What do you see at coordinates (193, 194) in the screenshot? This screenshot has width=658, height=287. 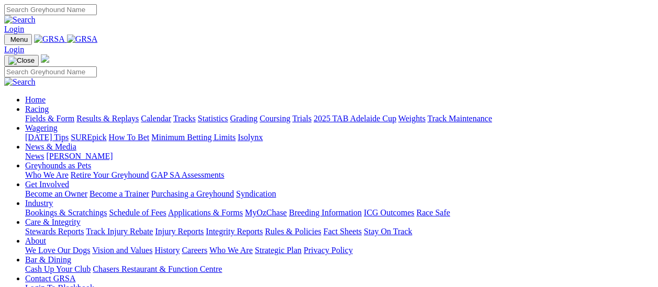 I see `a: Purchasing a Greyhound` at bounding box center [193, 194].